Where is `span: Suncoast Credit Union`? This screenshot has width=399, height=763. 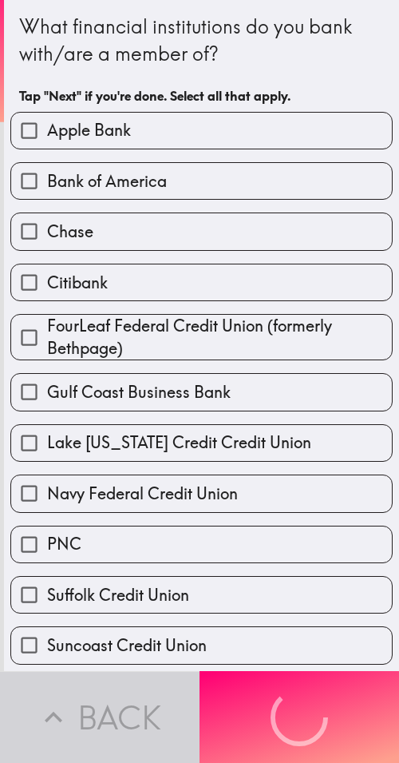
span: Suncoast Credit Union is located at coordinates (127, 646).